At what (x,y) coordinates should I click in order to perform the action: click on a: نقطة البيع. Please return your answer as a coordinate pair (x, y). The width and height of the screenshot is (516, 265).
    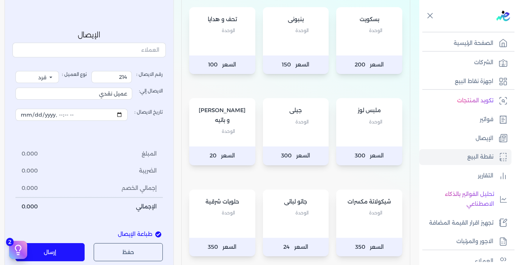
    Looking at the image, I should click on (466, 157).